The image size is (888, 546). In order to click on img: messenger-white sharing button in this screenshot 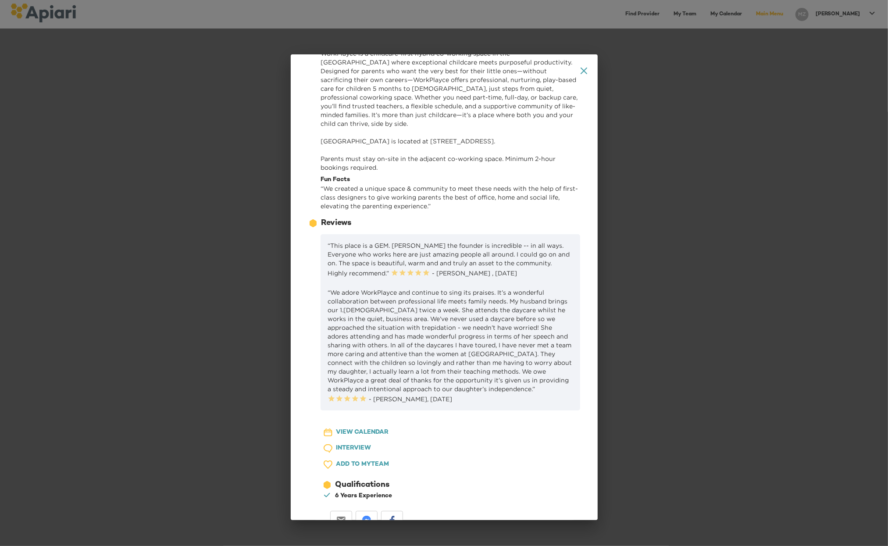, I will do `click(367, 520)`.